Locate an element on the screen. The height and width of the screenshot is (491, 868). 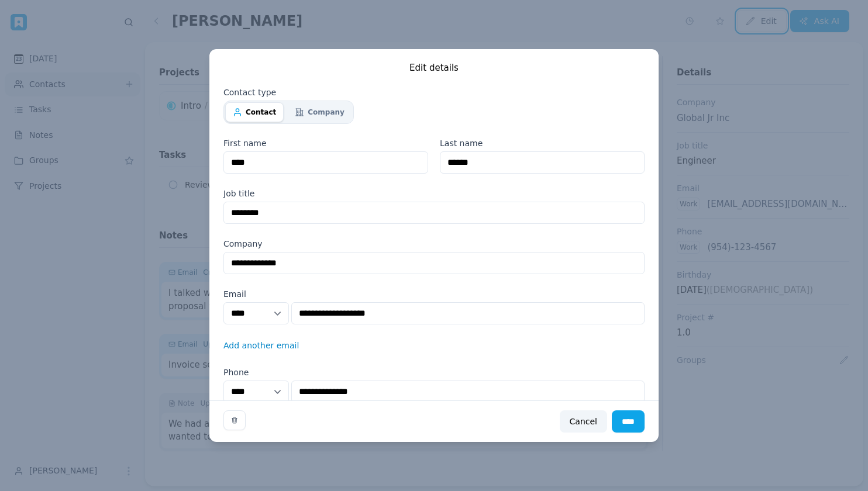
button: Add another email is located at coordinates (261, 346).